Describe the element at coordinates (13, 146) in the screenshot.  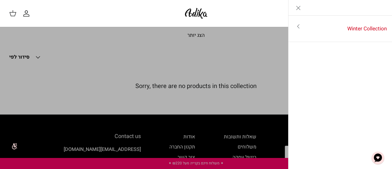
I see `img: accessibility_icon02.svg` at that location.